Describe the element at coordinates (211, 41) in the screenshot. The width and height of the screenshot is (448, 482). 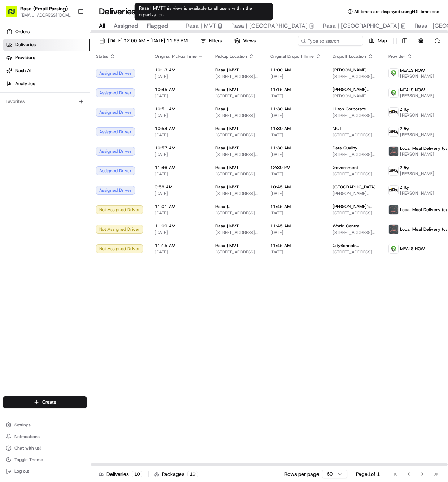
I see `button: Filters` at that location.